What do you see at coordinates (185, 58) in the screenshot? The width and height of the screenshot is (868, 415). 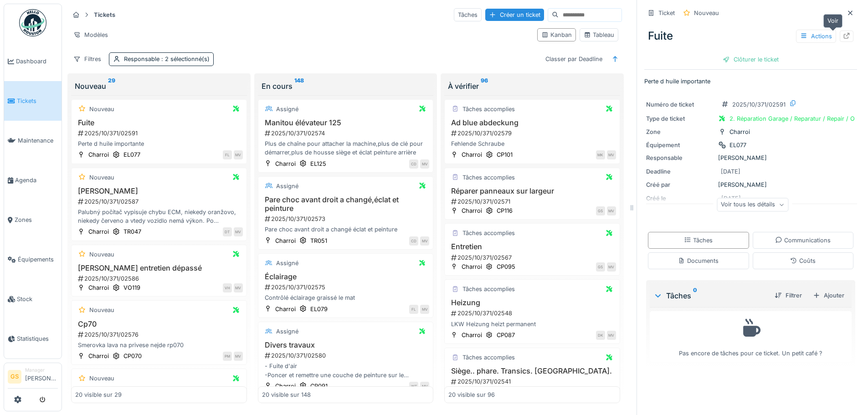 I see `span: : 2 sélectionné(s)` at bounding box center [185, 58].